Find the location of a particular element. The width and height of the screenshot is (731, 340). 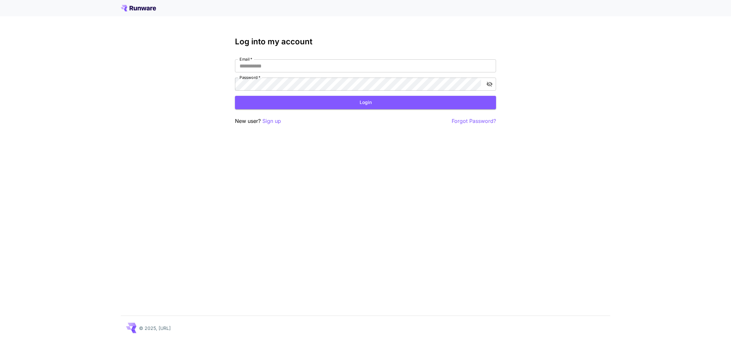

p: New user? is located at coordinates (258, 121).